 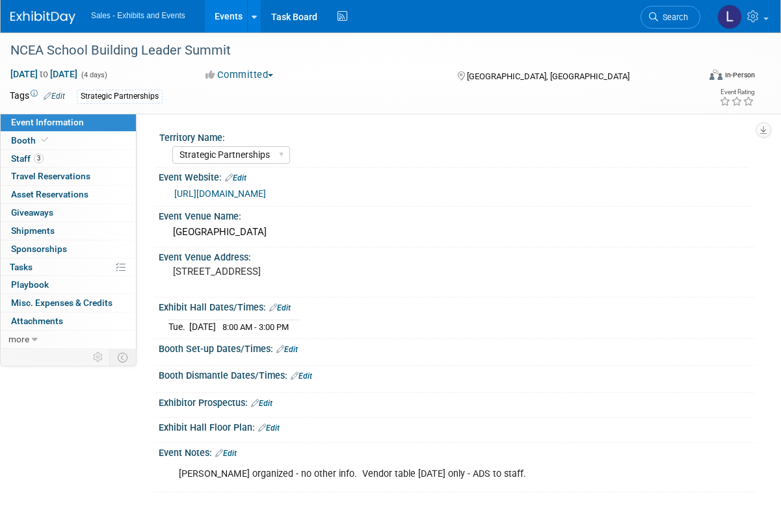 What do you see at coordinates (19, 339) in the screenshot?
I see `span: more` at bounding box center [19, 339].